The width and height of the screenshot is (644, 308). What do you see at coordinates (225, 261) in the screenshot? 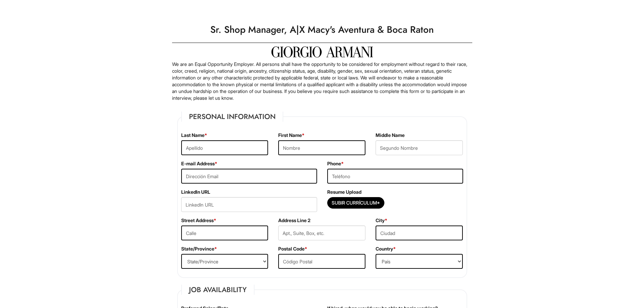
I see `select: State/Province` at bounding box center [225, 261].